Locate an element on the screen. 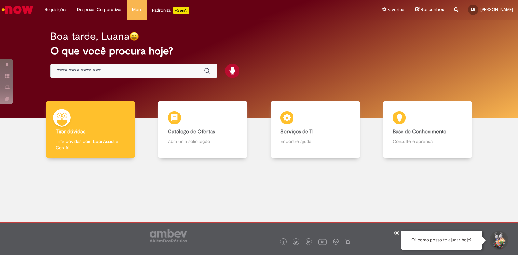 This screenshot has height=255, width=518. span: Despesas Corporativas is located at coordinates (100, 10).